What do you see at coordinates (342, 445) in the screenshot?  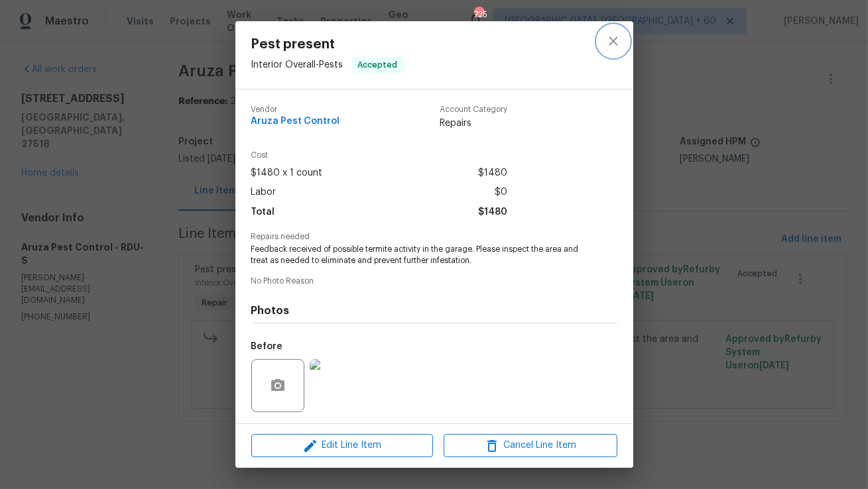 I see `span: Edit Line Item` at bounding box center [342, 445].